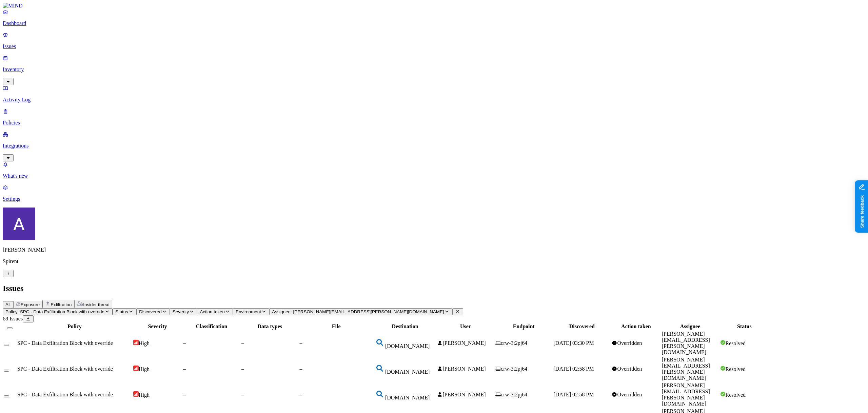  I want to click on img: Avigail Bronznick, so click(19, 224).